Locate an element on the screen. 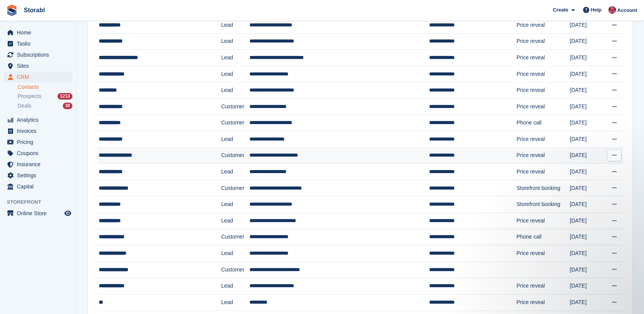 The width and height of the screenshot is (644, 314). span: Create is located at coordinates (561, 10).